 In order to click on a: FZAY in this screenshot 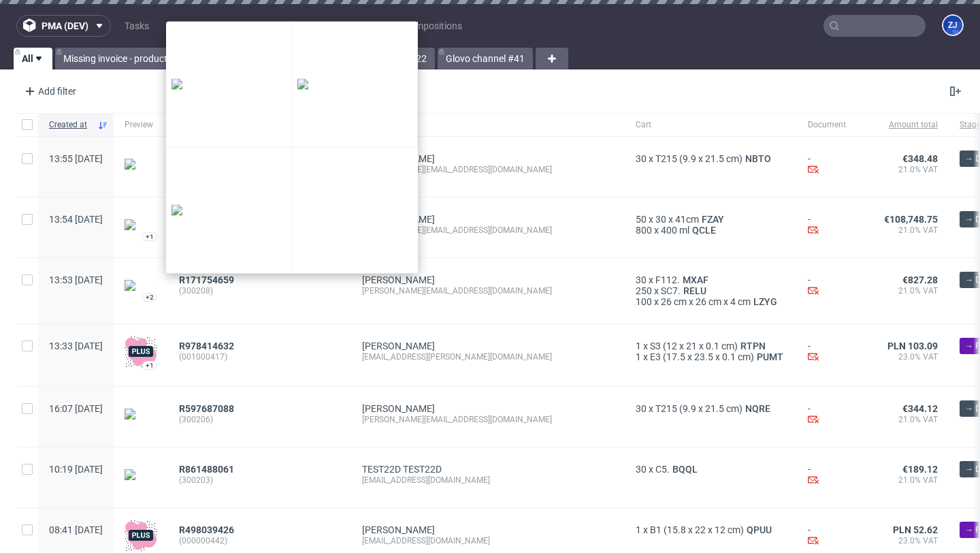, I will do `click(712, 219)`.